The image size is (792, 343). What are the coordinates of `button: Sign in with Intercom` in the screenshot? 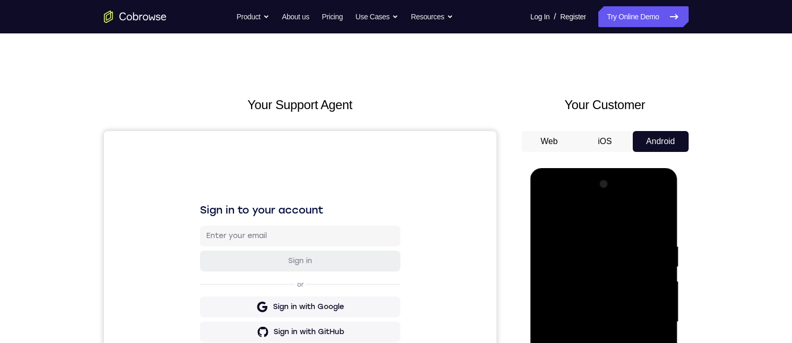 It's located at (196, 226).